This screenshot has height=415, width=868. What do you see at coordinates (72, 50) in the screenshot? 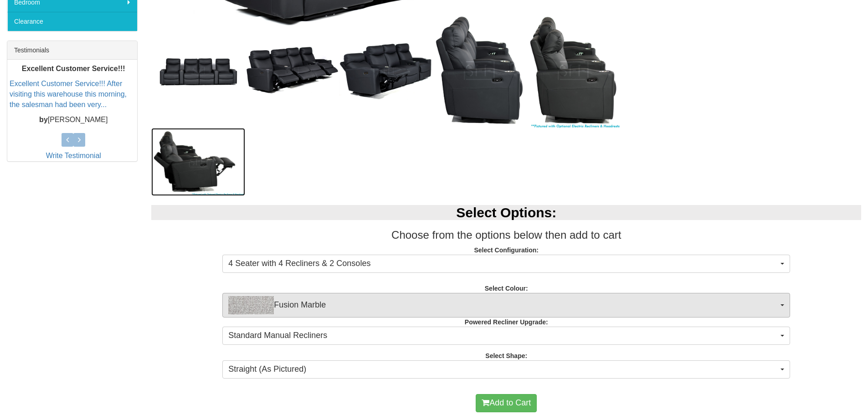
I see `div: Testimonials` at bounding box center [72, 50].